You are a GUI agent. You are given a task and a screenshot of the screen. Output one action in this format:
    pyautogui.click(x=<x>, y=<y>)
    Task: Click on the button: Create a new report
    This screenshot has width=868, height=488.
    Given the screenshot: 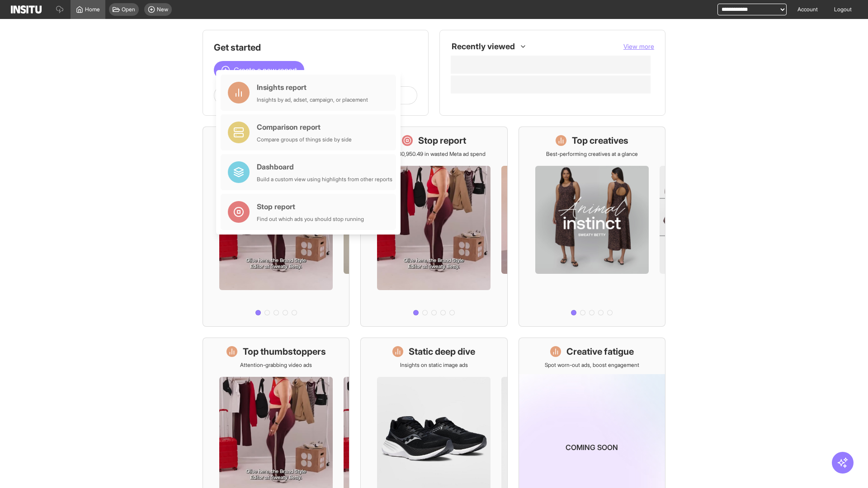 What is the action you would take?
    pyautogui.click(x=259, y=70)
    